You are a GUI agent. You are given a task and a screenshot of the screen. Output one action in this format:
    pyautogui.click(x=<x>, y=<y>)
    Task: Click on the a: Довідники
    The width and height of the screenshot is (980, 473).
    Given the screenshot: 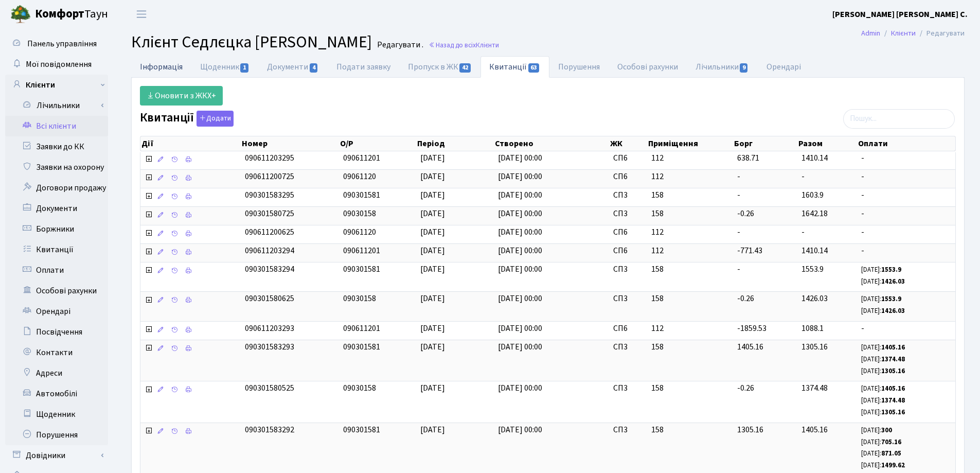 What is the action you would take?
    pyautogui.click(x=57, y=456)
    